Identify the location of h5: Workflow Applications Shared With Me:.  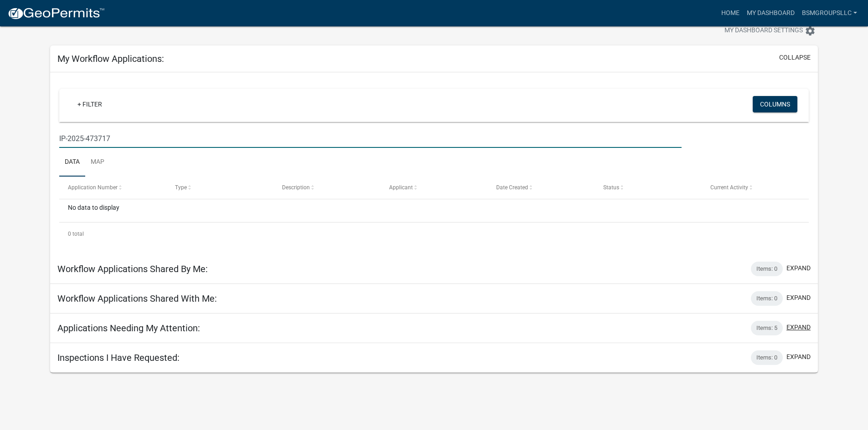
(137, 299).